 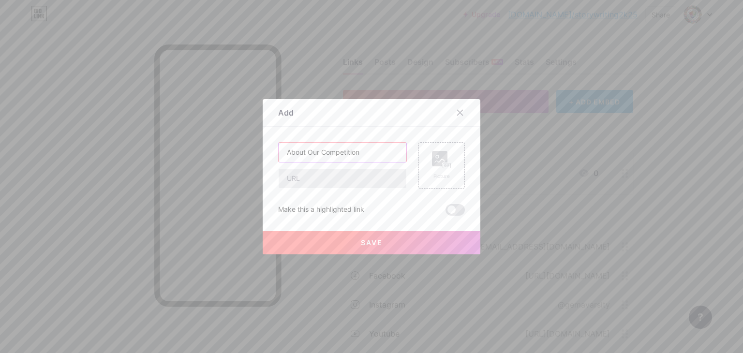 I want to click on div: Picture, so click(x=442, y=176).